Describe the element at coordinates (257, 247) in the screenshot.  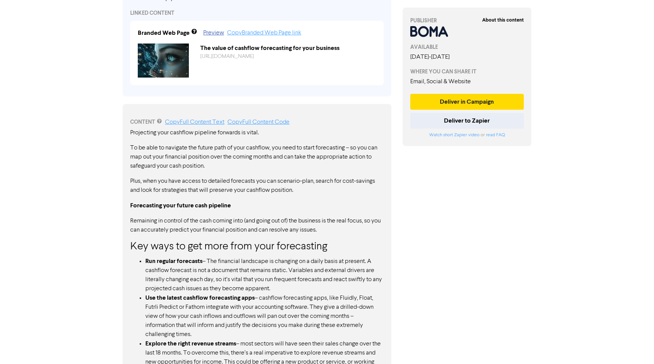
I see `h3: Key ways to get more from your forecasting` at that location.